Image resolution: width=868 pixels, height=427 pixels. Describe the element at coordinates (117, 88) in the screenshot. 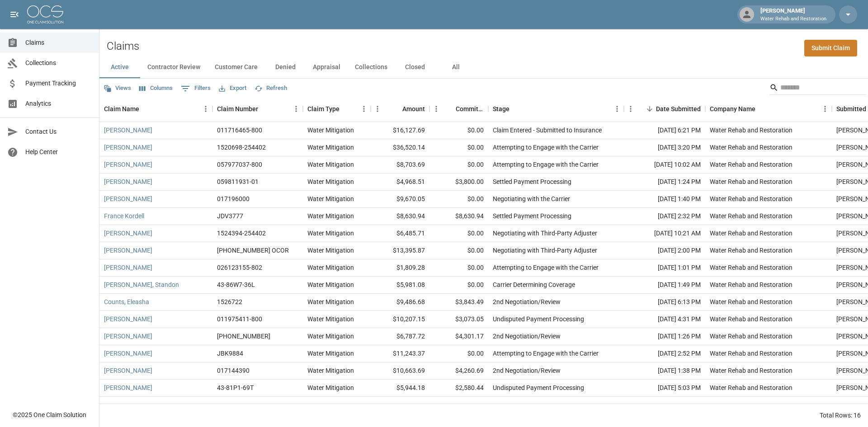

I see `button: Views` at that location.